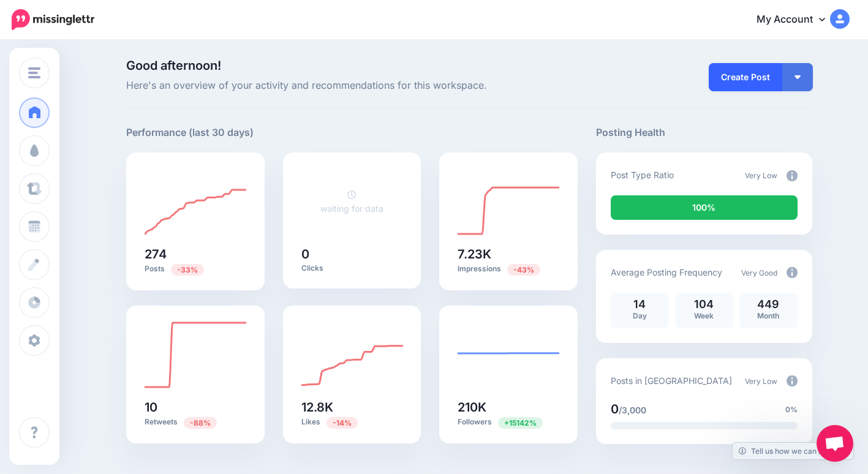 This screenshot has width=868, height=474. I want to click on h5: Posting Health, so click(704, 132).